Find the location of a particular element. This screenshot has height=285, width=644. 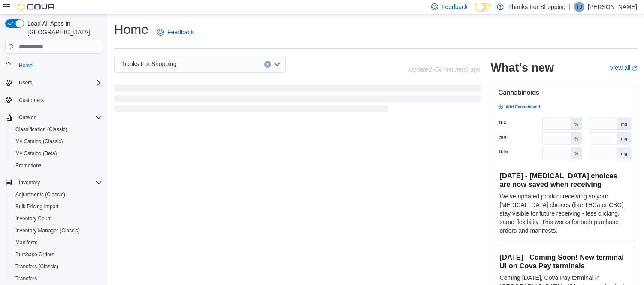

svg: External link is located at coordinates (635, 69).